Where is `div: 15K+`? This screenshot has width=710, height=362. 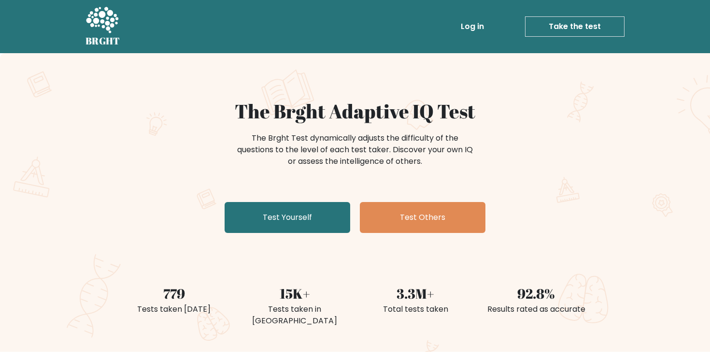 div: 15K+ is located at coordinates (295, 293).